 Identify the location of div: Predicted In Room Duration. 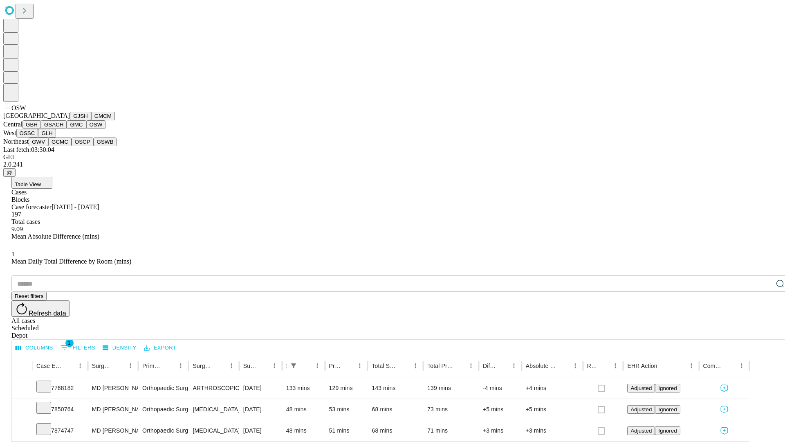
(336, 366).